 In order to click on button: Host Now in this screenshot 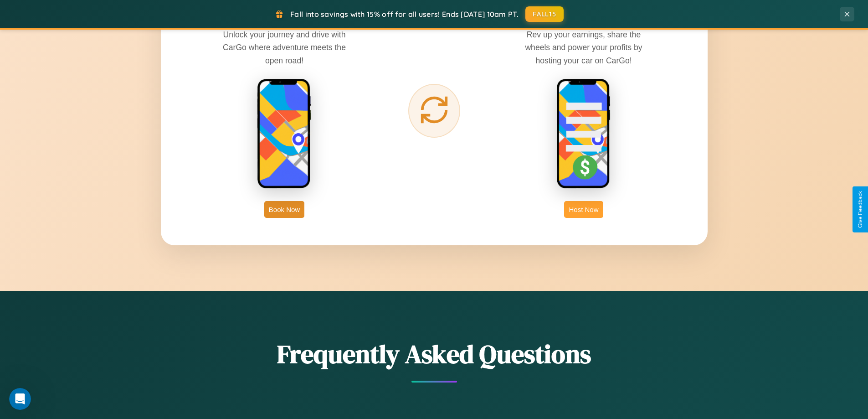, I will do `click(583, 209)`.